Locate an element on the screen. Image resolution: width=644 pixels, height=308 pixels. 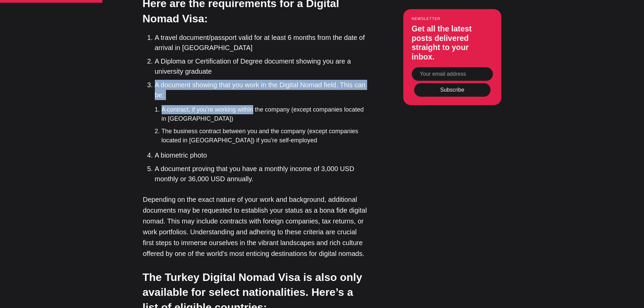
li: A document showing that you work in the Digital Nomad field. This can be: is located at coordinates (262, 112).